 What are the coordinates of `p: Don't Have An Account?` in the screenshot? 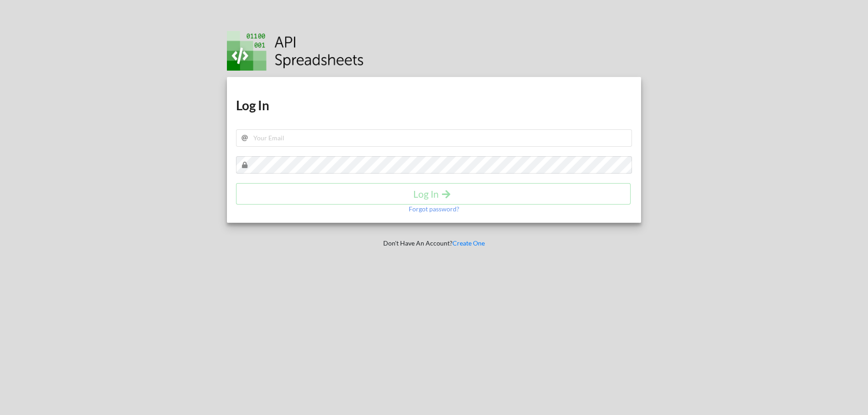 It's located at (434, 243).